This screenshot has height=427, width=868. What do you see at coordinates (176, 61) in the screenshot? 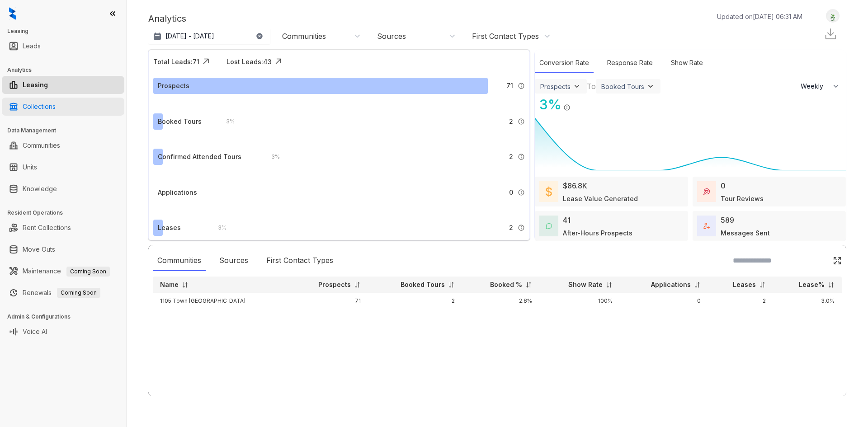
I see `div: Total Leads: 71` at bounding box center [176, 61].